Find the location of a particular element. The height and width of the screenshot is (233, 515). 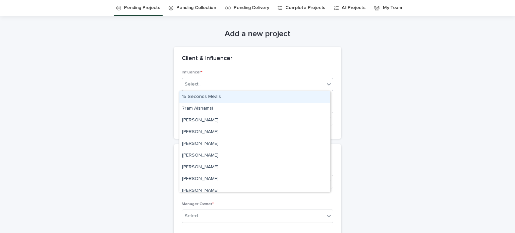

div: Abdullah Boshehri is located at coordinates (255, 179).